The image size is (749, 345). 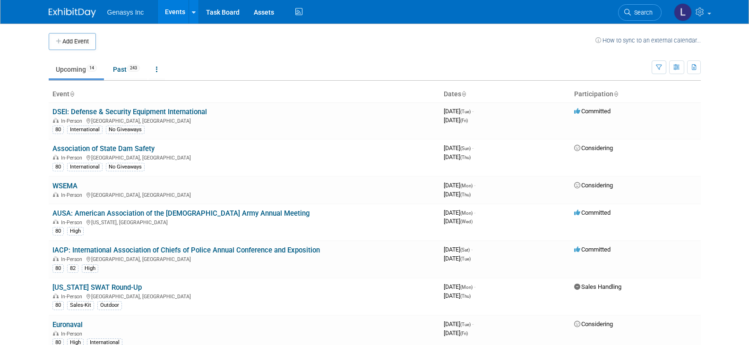 What do you see at coordinates (186, 250) in the screenshot?
I see `a: IACP: International Association of Chiefs of Police Annual Conference and Exposition` at bounding box center [186, 250].